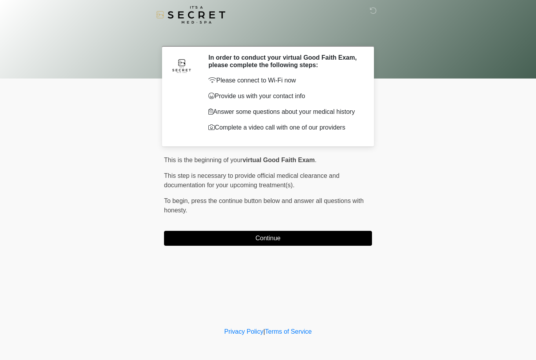  Describe the element at coordinates (284, 128) in the screenshot. I see `p: Complete a video call with one of our providers` at that location.